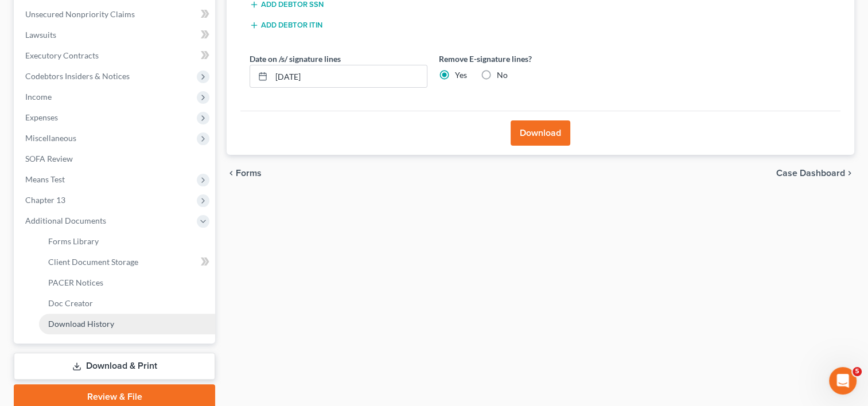  Describe the element at coordinates (115, 35) in the screenshot. I see `a: Lawsuits` at that location.